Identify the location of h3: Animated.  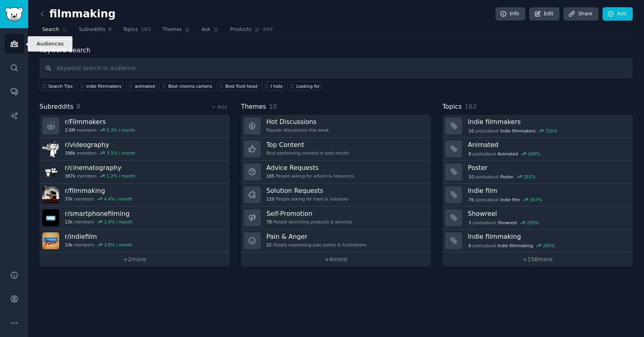
(548, 144).